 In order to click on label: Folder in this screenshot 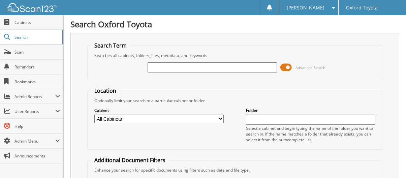, I will do `click(310, 110)`.